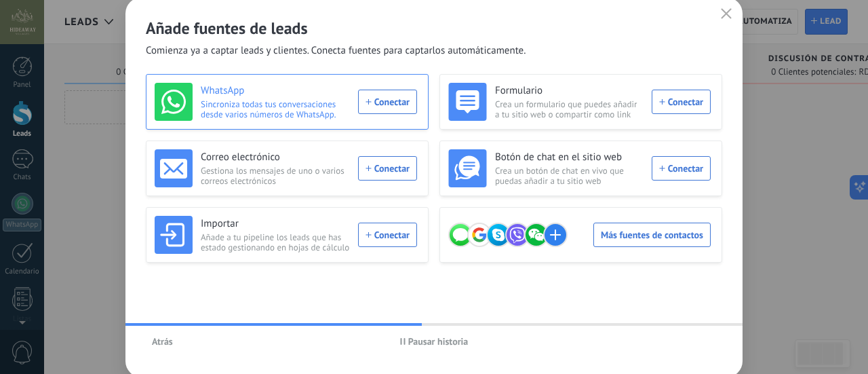 Image resolution: width=868 pixels, height=374 pixels. Describe the element at coordinates (275, 91) in the screenshot. I see `h3: WhatsApp` at that location.